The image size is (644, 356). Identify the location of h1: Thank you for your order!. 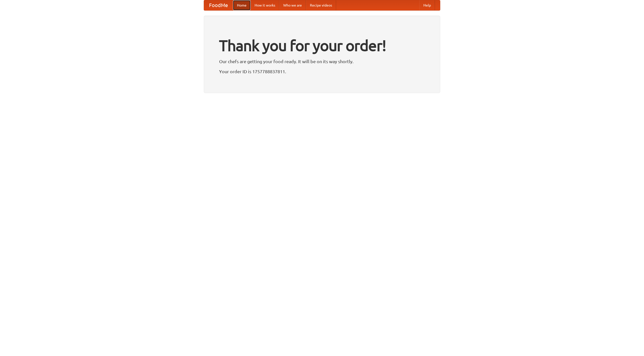
(322, 45).